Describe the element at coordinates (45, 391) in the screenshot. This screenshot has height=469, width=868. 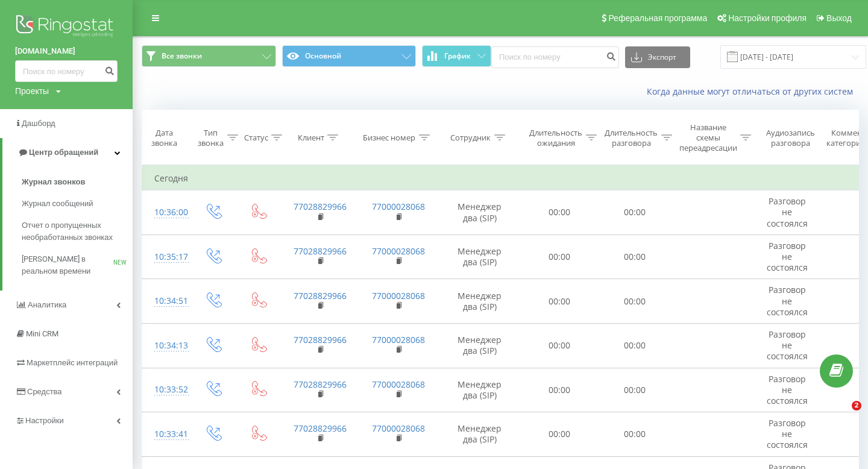
I see `span: Средства` at that location.